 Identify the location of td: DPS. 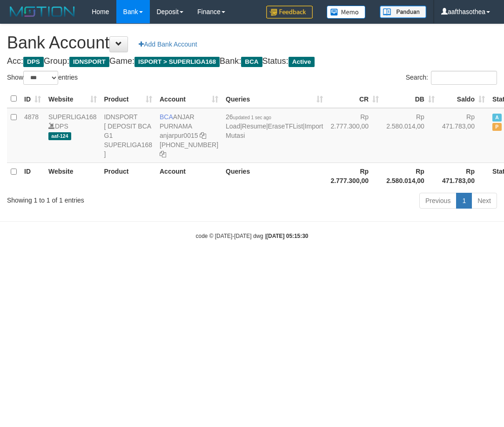
(72, 135).